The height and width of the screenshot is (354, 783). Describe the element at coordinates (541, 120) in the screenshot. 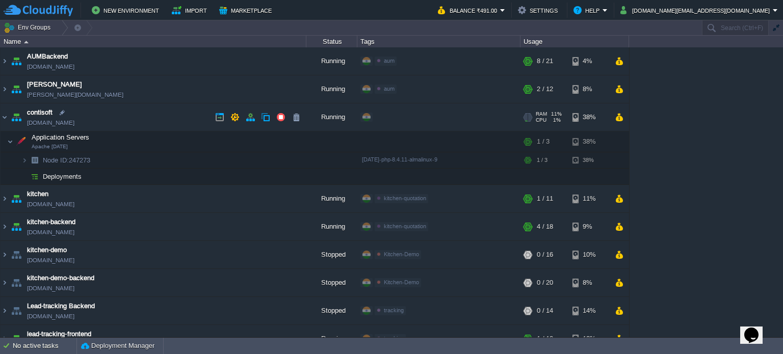

I see `span: CPU` at that location.